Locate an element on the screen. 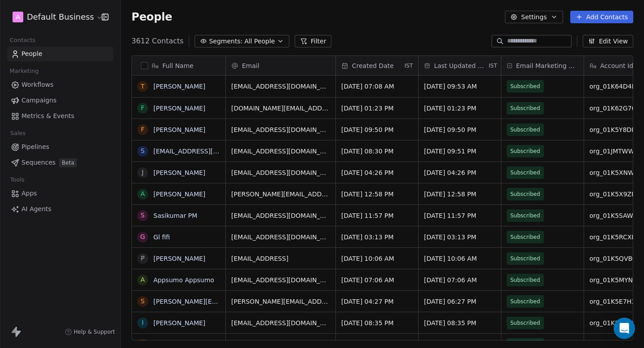 The height and width of the screenshot is (348, 644). span: Tools is located at coordinates (17, 180).